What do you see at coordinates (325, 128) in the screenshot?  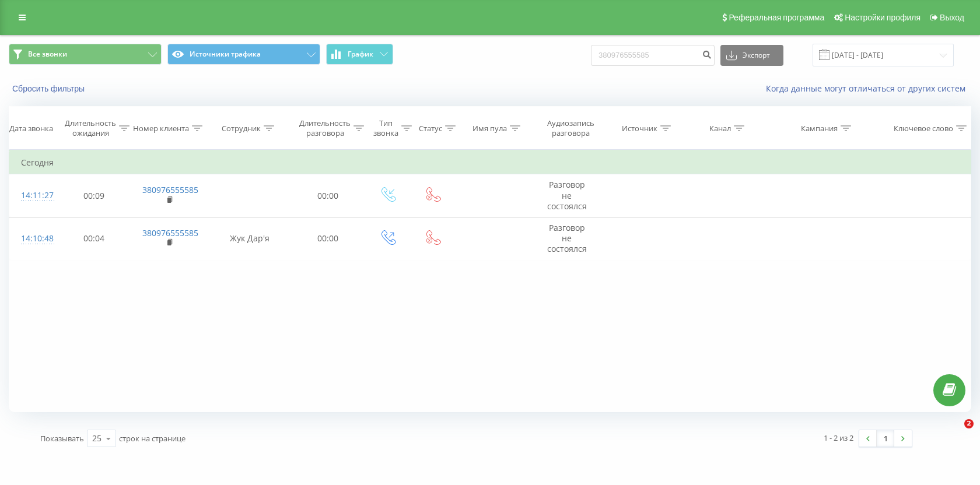 I see `div: Длительность разговора` at bounding box center [325, 128].